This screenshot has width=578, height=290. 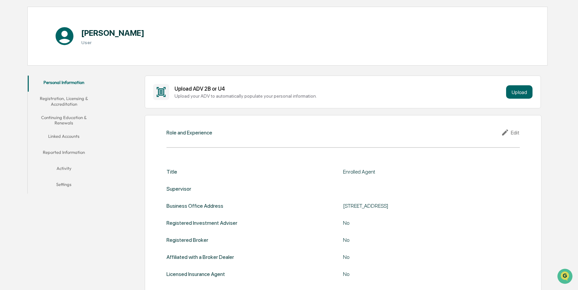 I want to click on span: Data Lookup, so click(x=28, y=100).